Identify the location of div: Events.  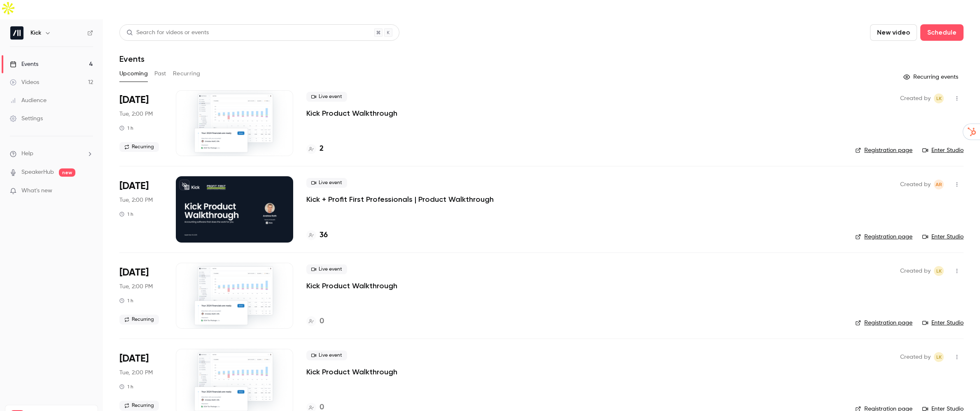
(24, 64).